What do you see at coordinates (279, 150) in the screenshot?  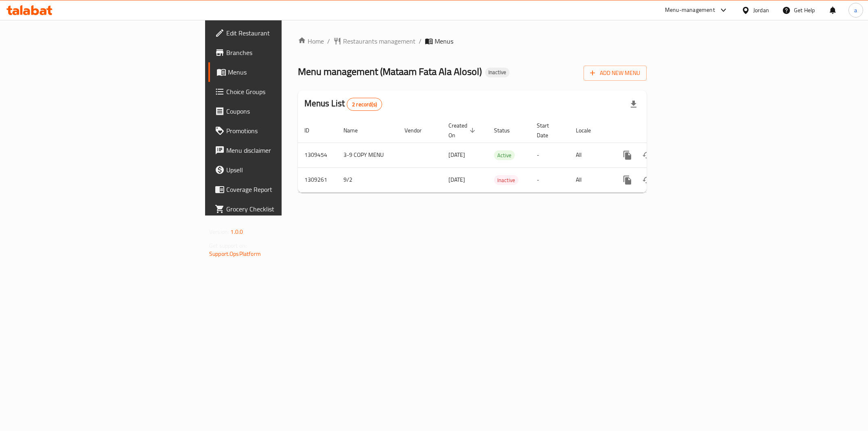 I see `a: Menu disclaimer` at bounding box center [279, 150].